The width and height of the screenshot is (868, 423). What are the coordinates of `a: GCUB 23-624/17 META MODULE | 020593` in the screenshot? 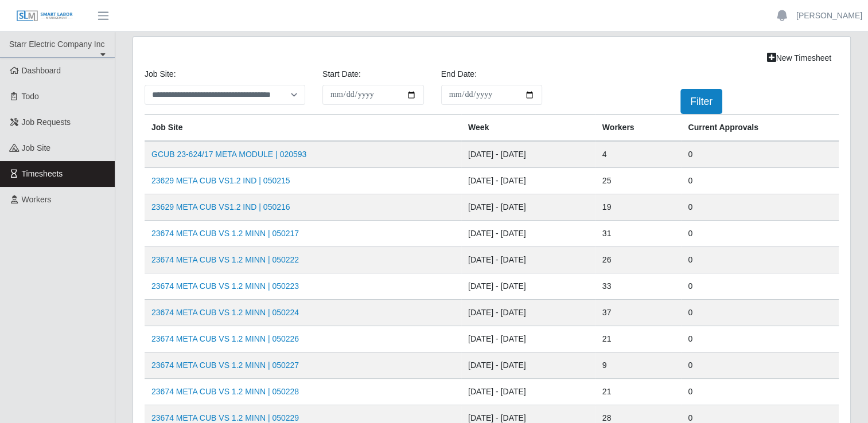 It's located at (229, 155).